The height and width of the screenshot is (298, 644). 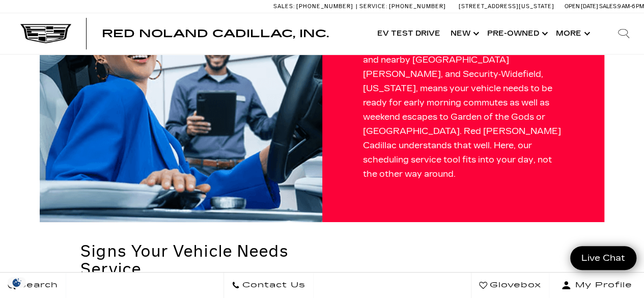 What do you see at coordinates (631, 6) in the screenshot?
I see `span: 9 AM-6 PM` at bounding box center [631, 6].